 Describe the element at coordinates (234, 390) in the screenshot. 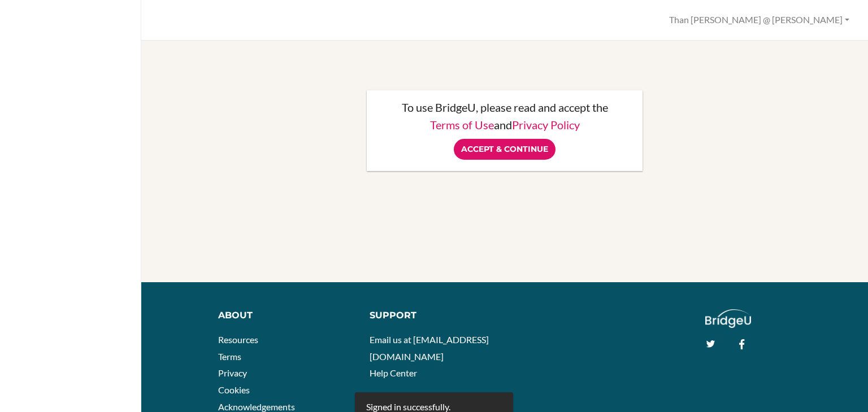

I see `a: Cookies` at that location.